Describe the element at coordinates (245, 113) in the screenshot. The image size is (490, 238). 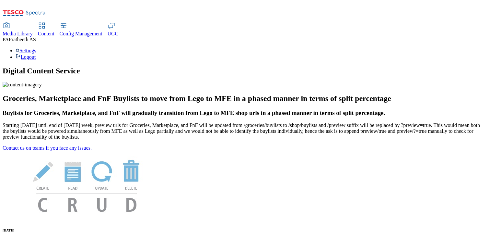
I see `h3: Buylists for Groceries, Marketplace, and FnF will gradually transition from Lego to MFE shop urls...` at that location.